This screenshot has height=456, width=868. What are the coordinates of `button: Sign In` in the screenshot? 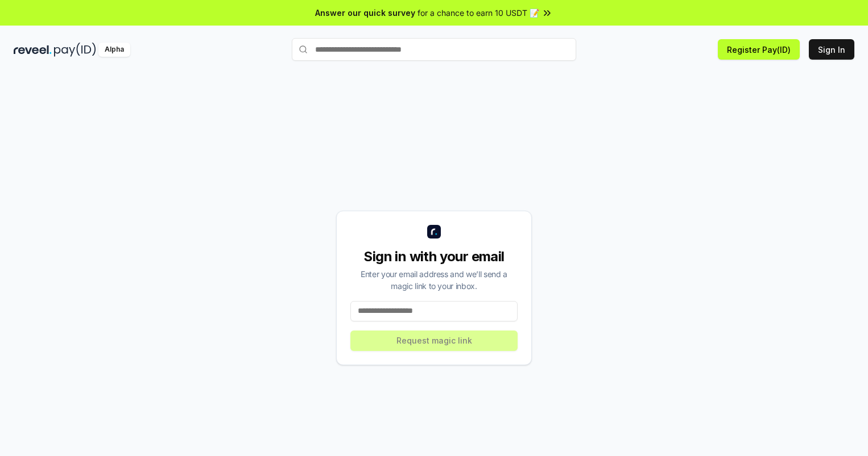 It's located at (831, 50).